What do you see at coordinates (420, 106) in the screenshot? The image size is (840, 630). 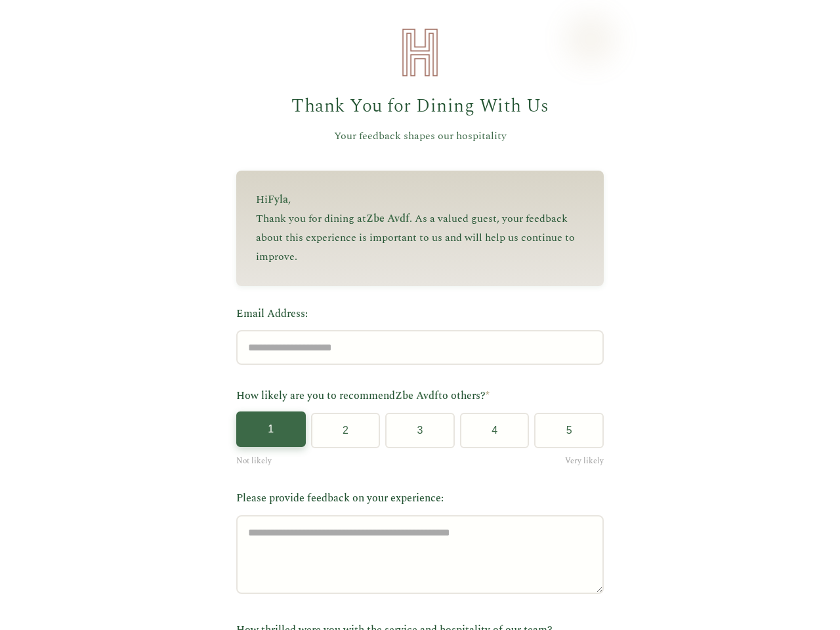 I see `h1: Thank You for Dining With Us` at bounding box center [420, 106].